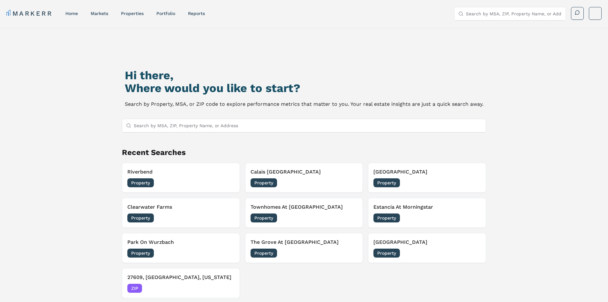 The image size is (608, 302). I want to click on a: reports, so click(196, 13).